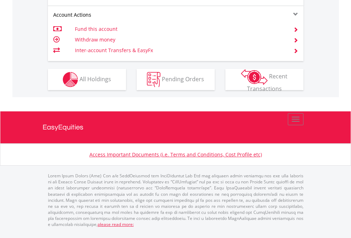 The image size is (351, 238). What do you see at coordinates (87, 80) in the screenshot?
I see `button: All Holdings` at bounding box center [87, 80].